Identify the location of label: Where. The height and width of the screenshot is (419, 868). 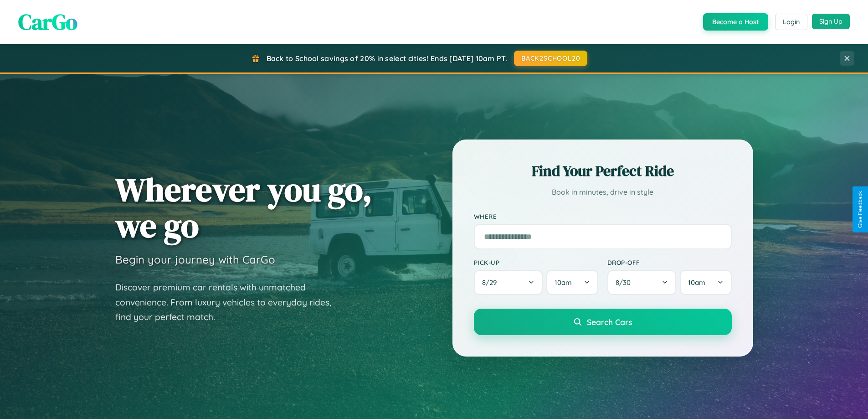
(603, 216).